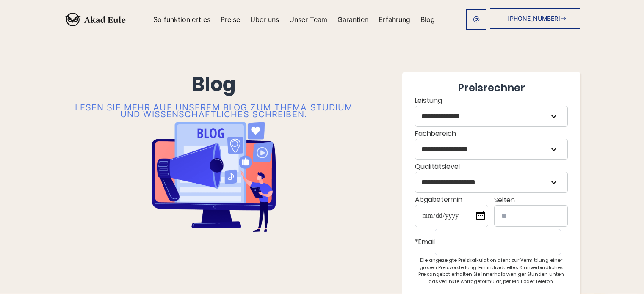 The height and width of the screenshot is (294, 644). What do you see at coordinates (491, 111) in the screenshot?
I see `label: Leistung` at bounding box center [491, 111].